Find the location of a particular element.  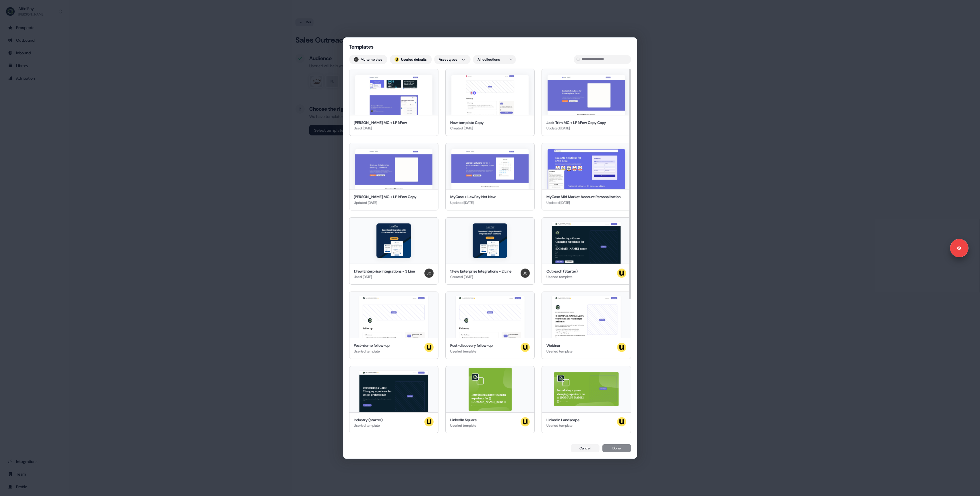

div: Post-demo follow-up is located at coordinates (372, 345).